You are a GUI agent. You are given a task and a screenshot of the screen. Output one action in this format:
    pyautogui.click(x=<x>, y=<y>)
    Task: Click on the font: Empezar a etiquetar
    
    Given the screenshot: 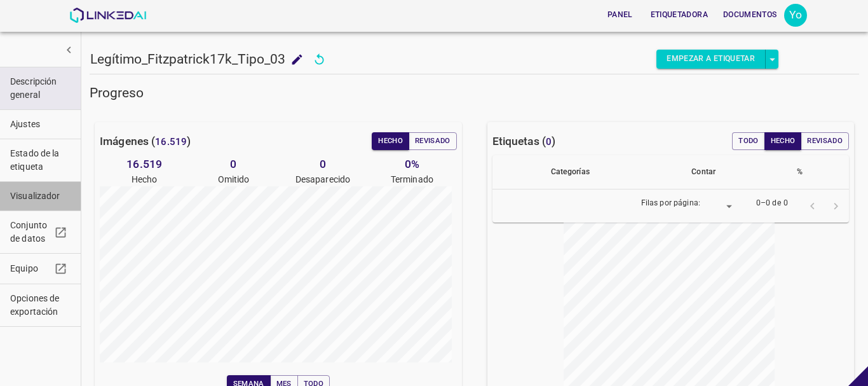 What is the action you would take?
    pyautogui.click(x=710, y=58)
    